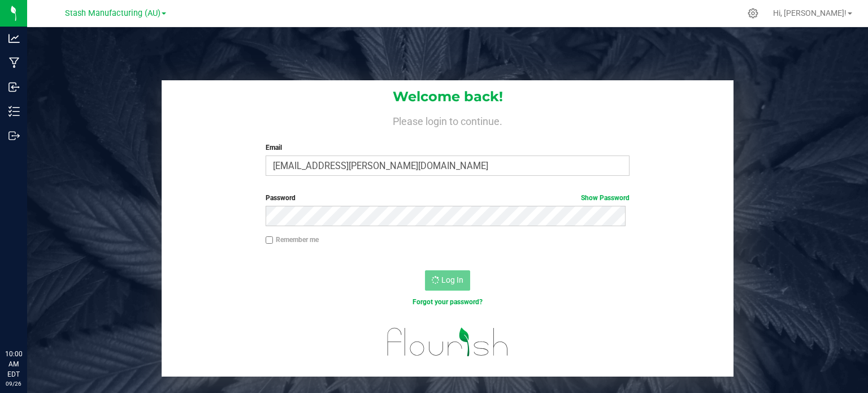 Image resolution: width=868 pixels, height=393 pixels. What do you see at coordinates (452, 280) in the screenshot?
I see `span: Log In` at bounding box center [452, 280].